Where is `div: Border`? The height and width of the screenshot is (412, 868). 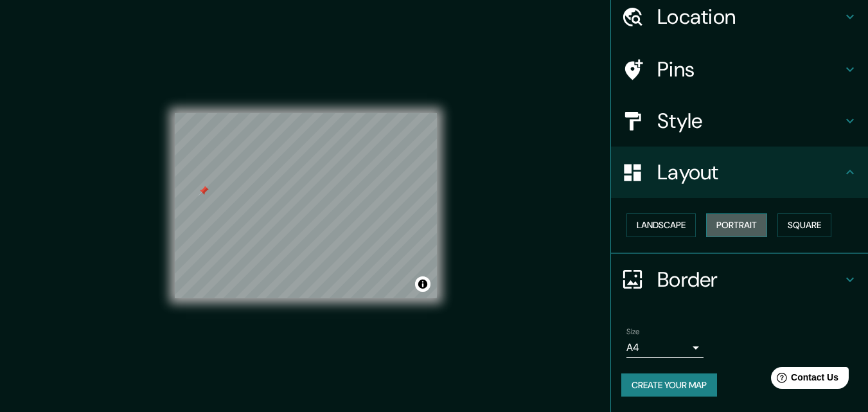 div: Border is located at coordinates (740, 280).